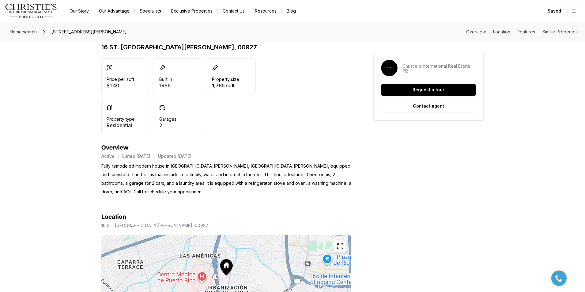  I want to click on p: 1966, so click(166, 85).